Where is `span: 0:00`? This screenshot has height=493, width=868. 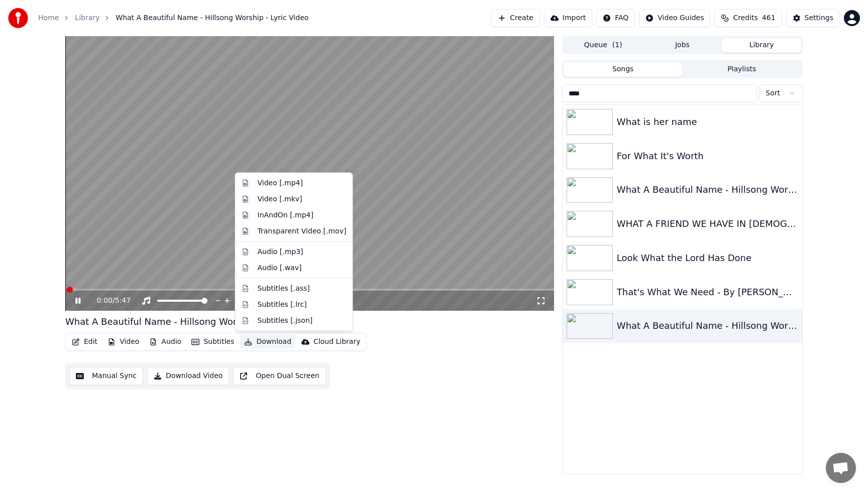
span: 0:00 is located at coordinates (104, 300).